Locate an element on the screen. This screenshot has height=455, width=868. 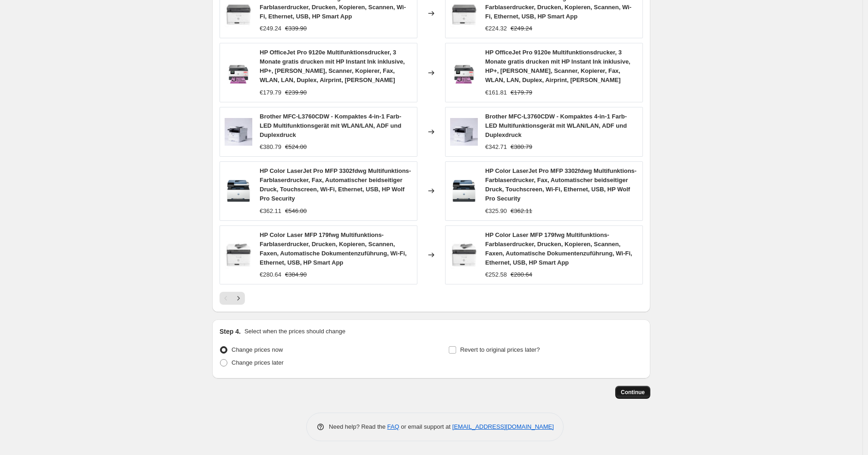
strike: €524.00 is located at coordinates (296, 147).